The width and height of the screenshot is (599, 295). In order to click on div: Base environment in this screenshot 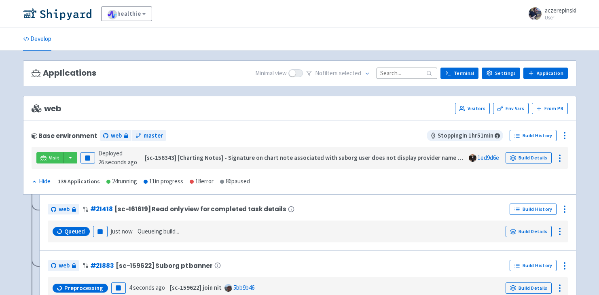, I will do `click(64, 135)`.